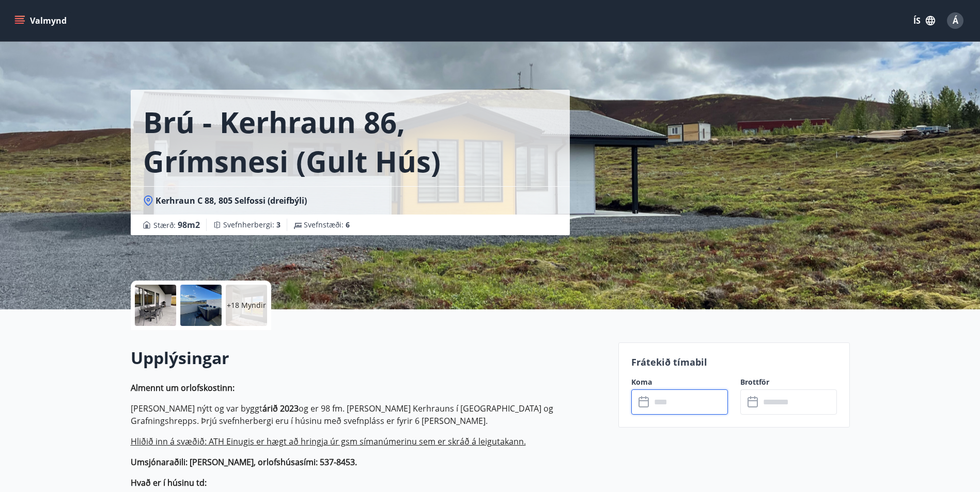  What do you see at coordinates (924, 21) in the screenshot?
I see `button: ÍS` at bounding box center [924, 21].